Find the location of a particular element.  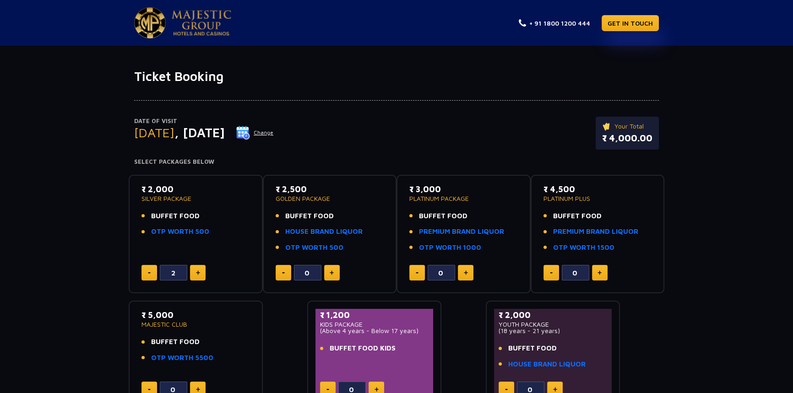

p: ₹ 5,000 is located at coordinates (196, 315).